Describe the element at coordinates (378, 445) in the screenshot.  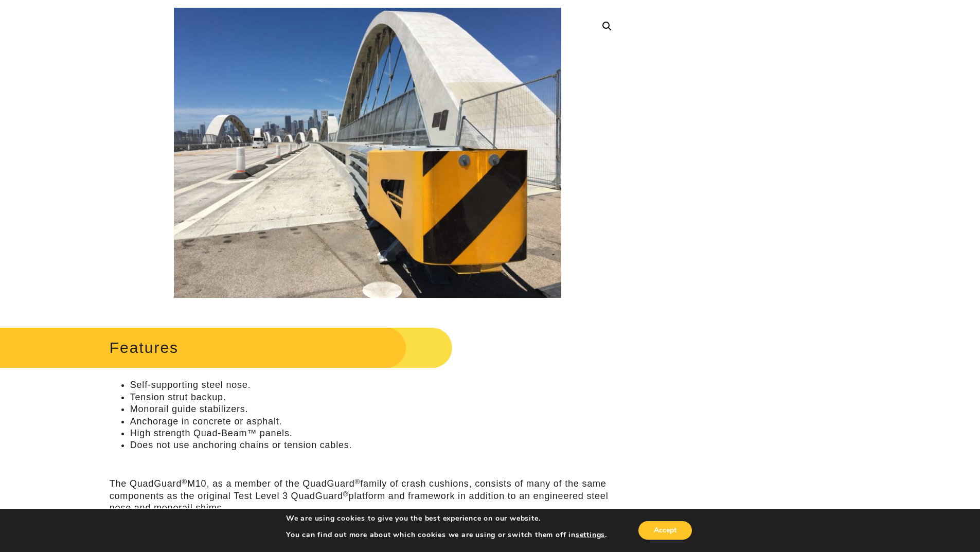
I see `li: Does not use anchoring chains or tension cables.` at that location.